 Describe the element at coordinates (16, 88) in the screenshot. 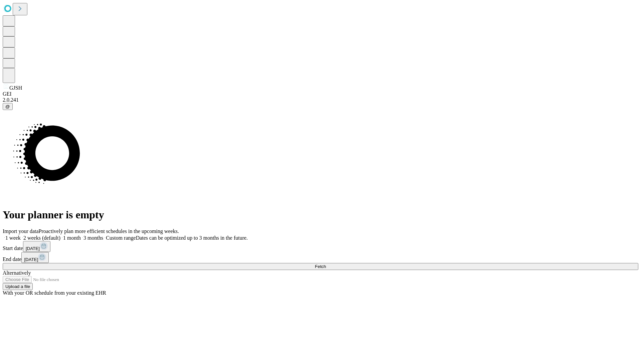

I see `span: GJSH` at that location.